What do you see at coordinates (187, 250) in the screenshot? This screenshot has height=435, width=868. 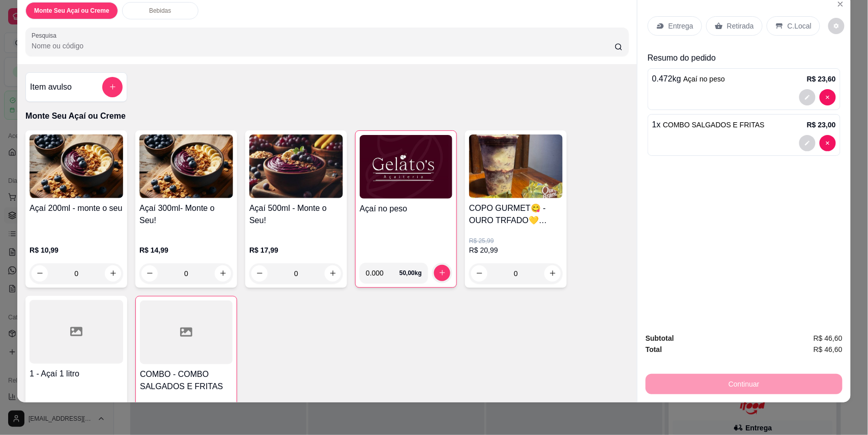 I see `p: R$ 14,99` at bounding box center [187, 250].